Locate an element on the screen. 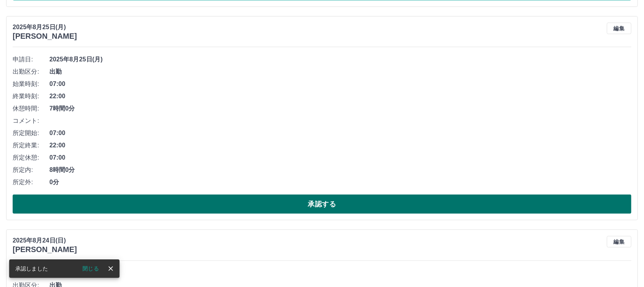 This screenshot has height=287, width=644. span: 所定開始: is located at coordinates (31, 133).